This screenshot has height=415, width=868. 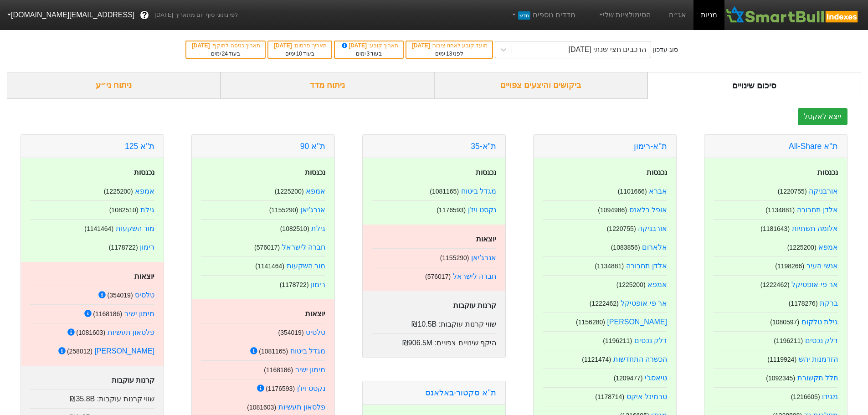 What do you see at coordinates (817, 210) in the screenshot?
I see `a: אלדן תחבורה` at bounding box center [817, 210].